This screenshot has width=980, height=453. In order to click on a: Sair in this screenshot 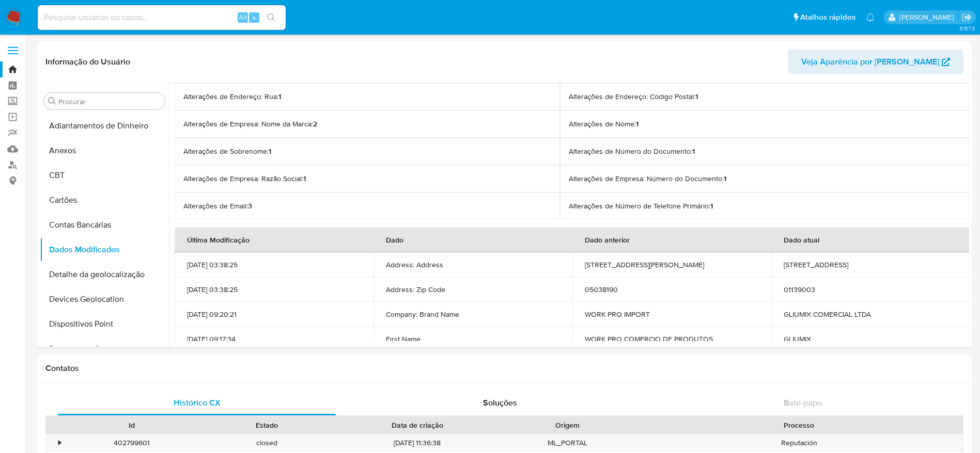, I will do `click(966, 17)`.